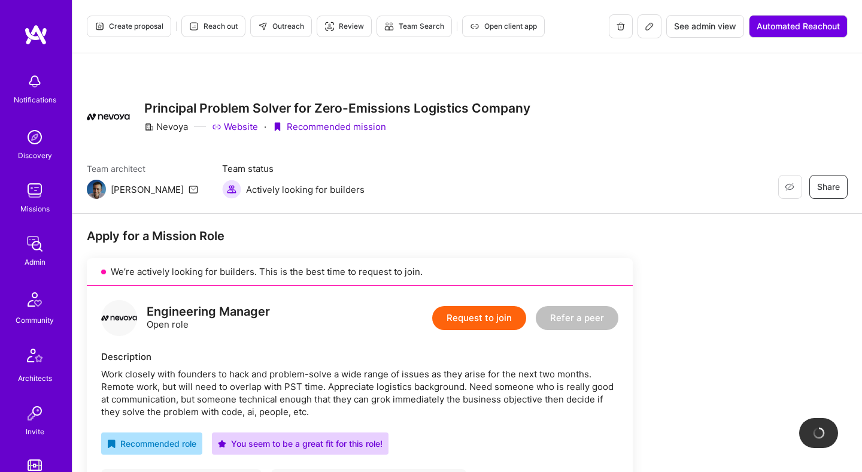 The image size is (862, 472). Describe the element at coordinates (329, 126) in the screenshot. I see `div: Recommended mission` at that location.